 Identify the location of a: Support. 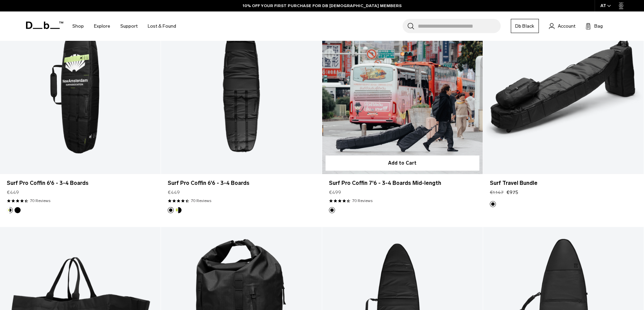
(129, 26).